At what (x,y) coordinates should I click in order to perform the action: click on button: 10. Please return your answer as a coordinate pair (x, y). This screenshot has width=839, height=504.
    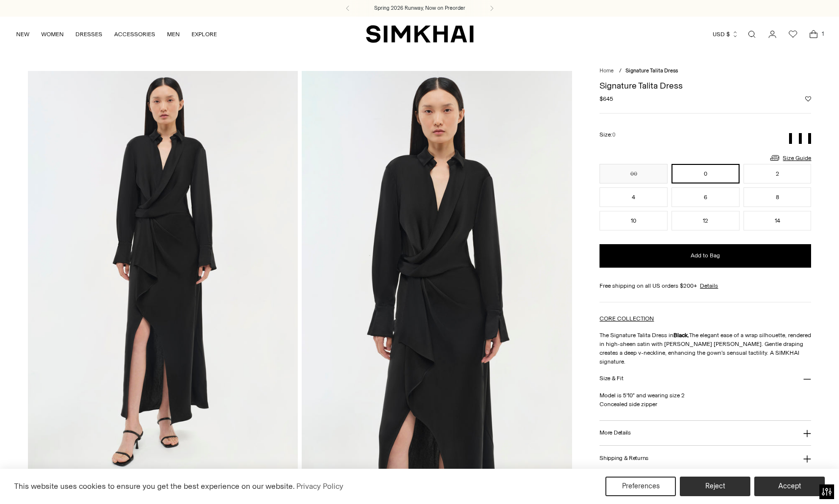
    Looking at the image, I should click on (633, 221).